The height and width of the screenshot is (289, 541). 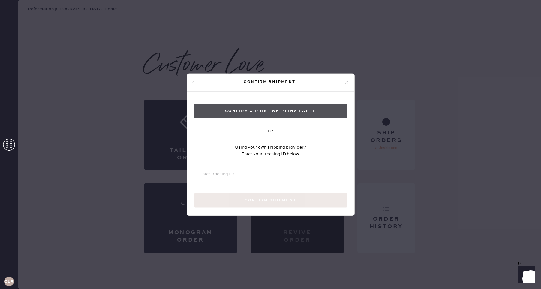 What do you see at coordinates (9, 282) in the screenshot?
I see `h3: CLR` at bounding box center [9, 282].